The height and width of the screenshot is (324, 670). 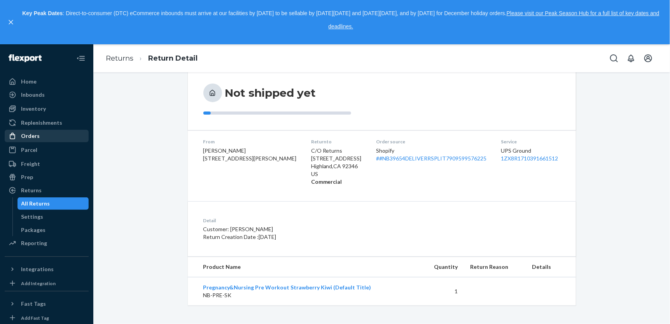 What do you see at coordinates (35, 318) in the screenshot?
I see `div: Add Fast Tag` at bounding box center [35, 318].